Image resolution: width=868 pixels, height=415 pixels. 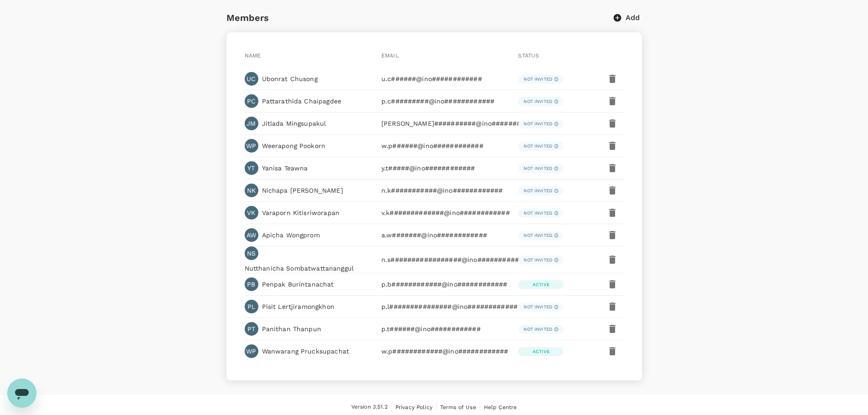 What do you see at coordinates (301, 213) in the screenshot?
I see `p: Varaporn Kitisriworapan` at bounding box center [301, 213].